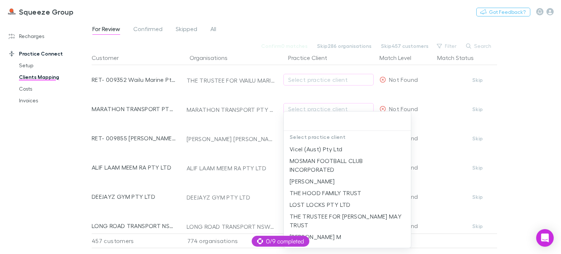 The width and height of the screenshot is (561, 254). Describe the element at coordinates (347, 137) in the screenshot. I see `p: Select practice client` at that location.